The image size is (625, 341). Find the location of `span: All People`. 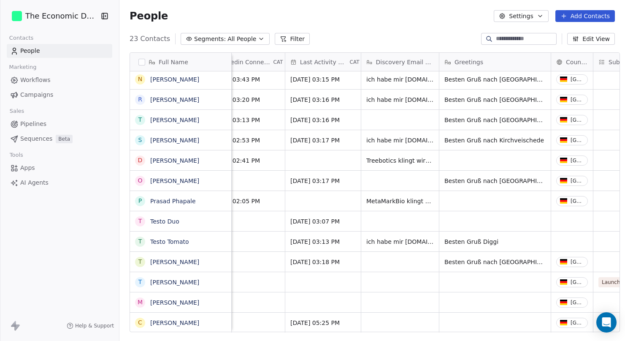

span: All People is located at coordinates (242, 39).